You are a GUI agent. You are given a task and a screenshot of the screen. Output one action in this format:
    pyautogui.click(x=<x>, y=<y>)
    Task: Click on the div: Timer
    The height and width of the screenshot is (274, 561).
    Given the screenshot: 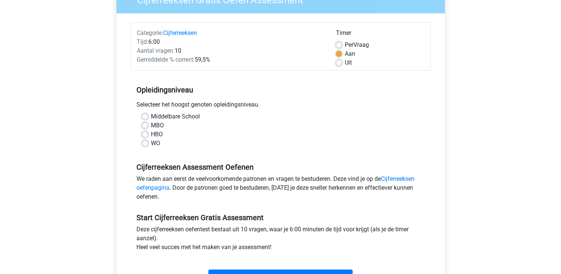 What is the action you would take?
    pyautogui.click(x=380, y=34)
    